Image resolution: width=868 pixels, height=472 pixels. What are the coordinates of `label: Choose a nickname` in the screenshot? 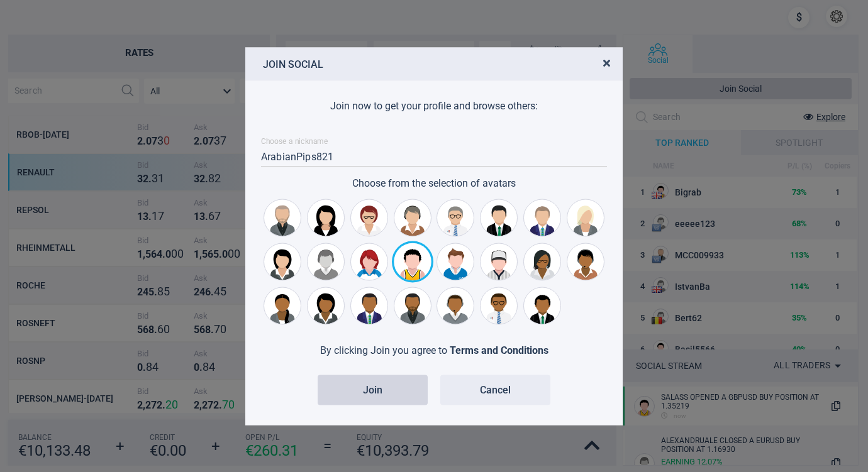 It's located at (295, 142).